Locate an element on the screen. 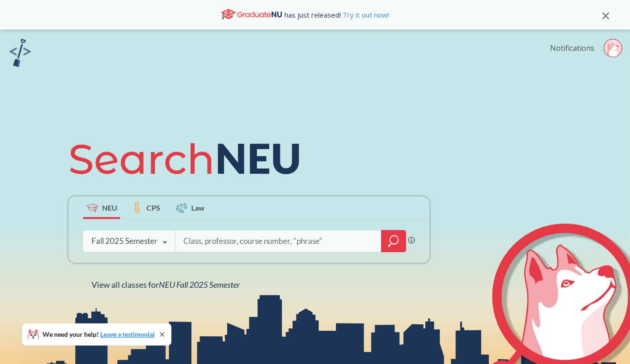 The height and width of the screenshot is (364, 630). span: NEU is located at coordinates (110, 207).